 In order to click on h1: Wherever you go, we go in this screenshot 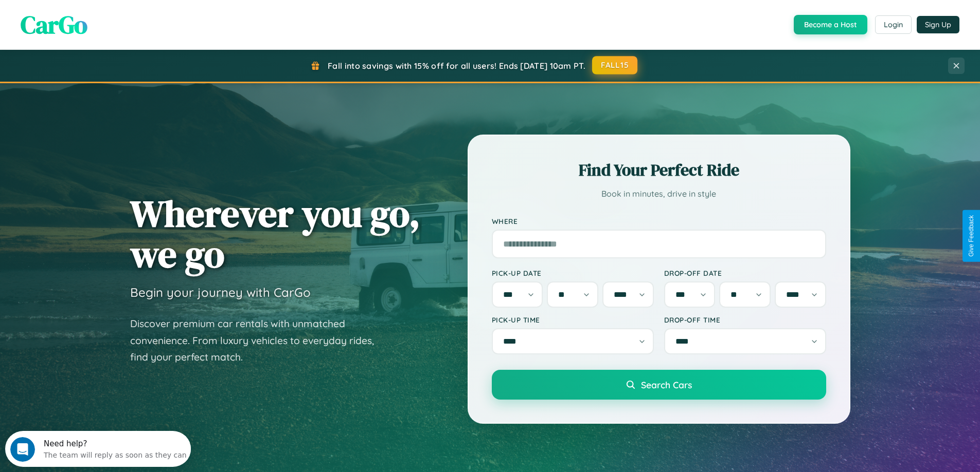, I will do `click(275, 234)`.